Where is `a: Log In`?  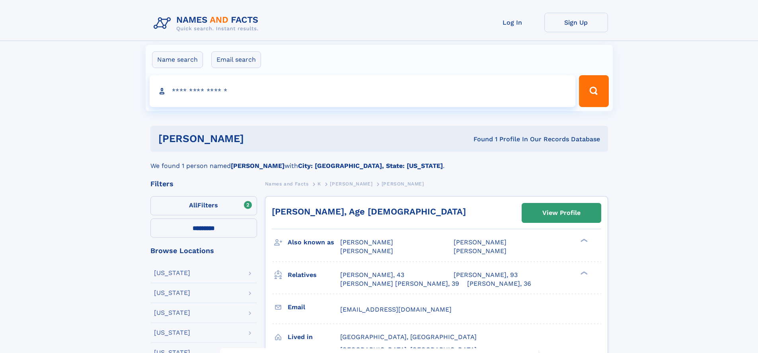
a: Log In is located at coordinates (512, 22).